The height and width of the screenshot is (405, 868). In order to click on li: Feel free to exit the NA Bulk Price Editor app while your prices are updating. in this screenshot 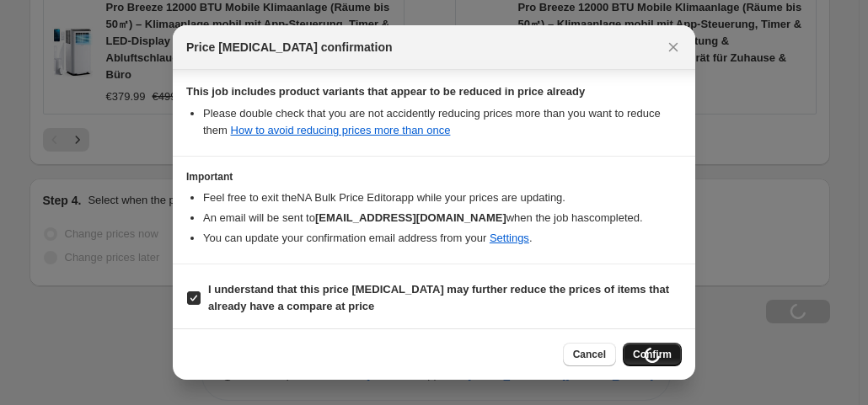, I will do `click(443, 198)`.